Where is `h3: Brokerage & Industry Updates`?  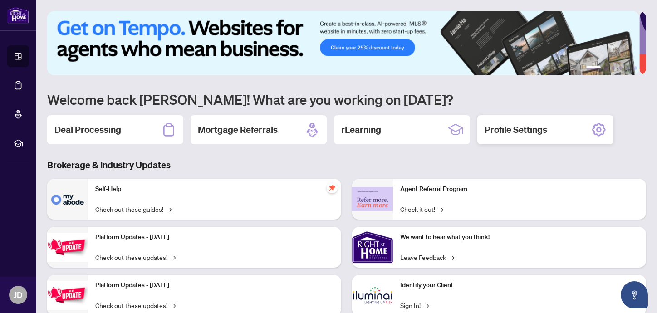 h3: Brokerage & Industry Updates is located at coordinates (347, 165).